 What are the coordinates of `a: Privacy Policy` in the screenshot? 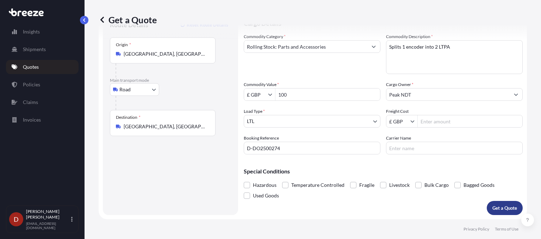 It's located at (476, 229).